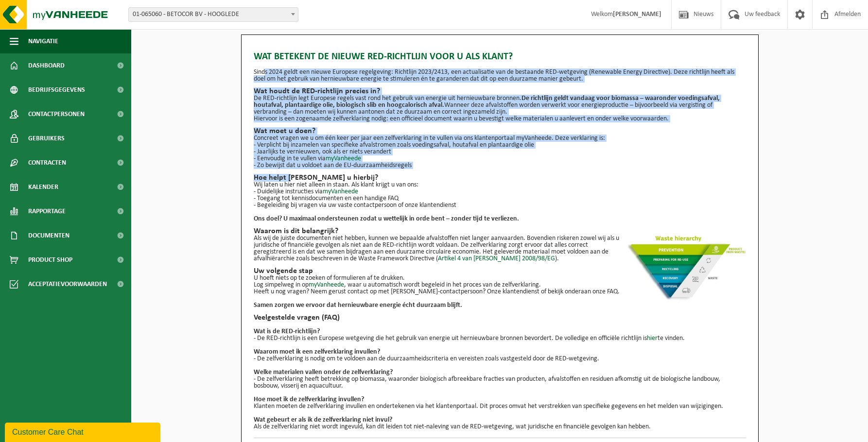  I want to click on p: Hiervoor is een zogenaamde zelfverklaring nodig: een officieel document waarin u bevestigt welke ..., so click(500, 119).